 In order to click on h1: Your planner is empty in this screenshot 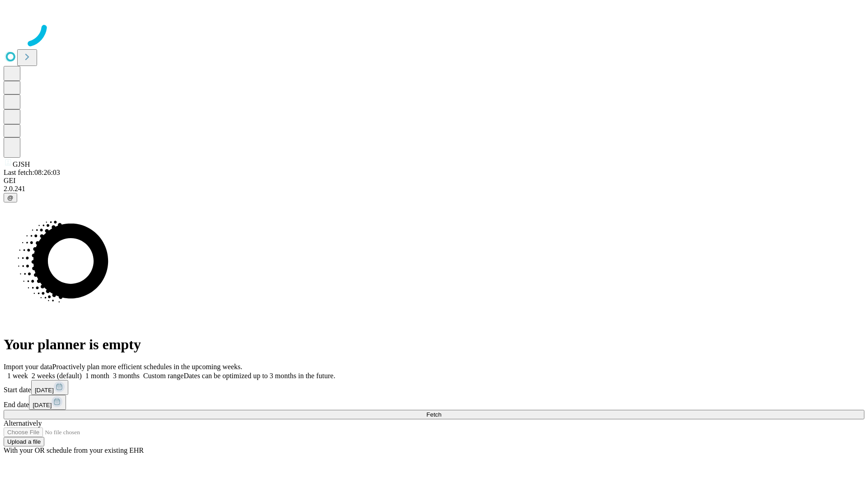, I will do `click(434, 344)`.